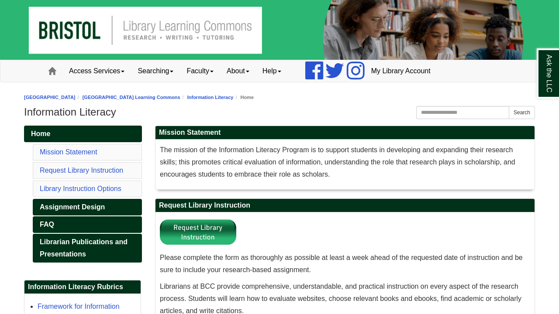 The image size is (559, 314). Describe the element at coordinates (279, 112) in the screenshot. I see `h1: Information Literacy` at that location.